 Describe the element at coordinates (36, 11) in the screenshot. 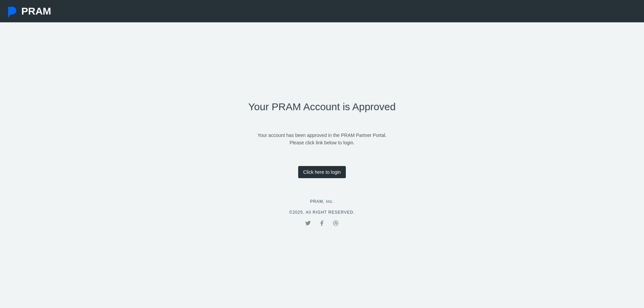

I see `span: PRAM` at that location.